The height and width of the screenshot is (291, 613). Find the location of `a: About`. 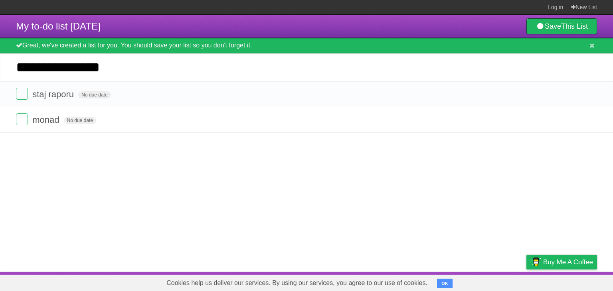

a: About is located at coordinates (429, 282).